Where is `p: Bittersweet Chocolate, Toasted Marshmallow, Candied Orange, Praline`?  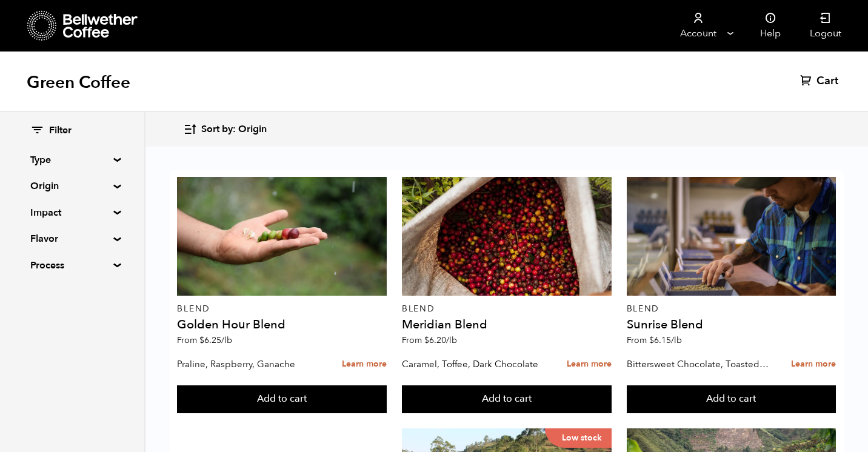
p: Bittersweet Chocolate, Toasted Marshmallow, Candied Orange, Praline is located at coordinates (697, 364).